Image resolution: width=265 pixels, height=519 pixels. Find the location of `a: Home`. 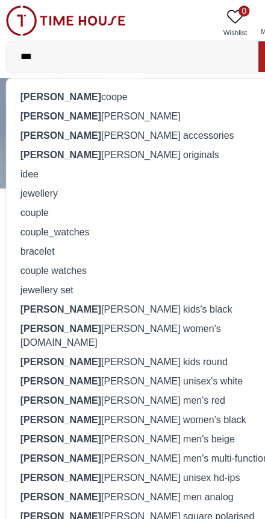

a: Home is located at coordinates (91, 499).